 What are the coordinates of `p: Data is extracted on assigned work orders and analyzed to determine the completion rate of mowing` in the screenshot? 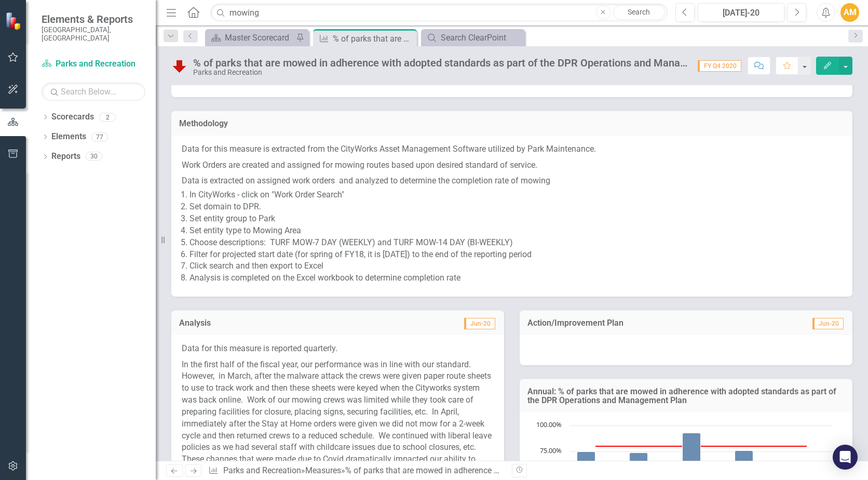 It's located at (512, 180).